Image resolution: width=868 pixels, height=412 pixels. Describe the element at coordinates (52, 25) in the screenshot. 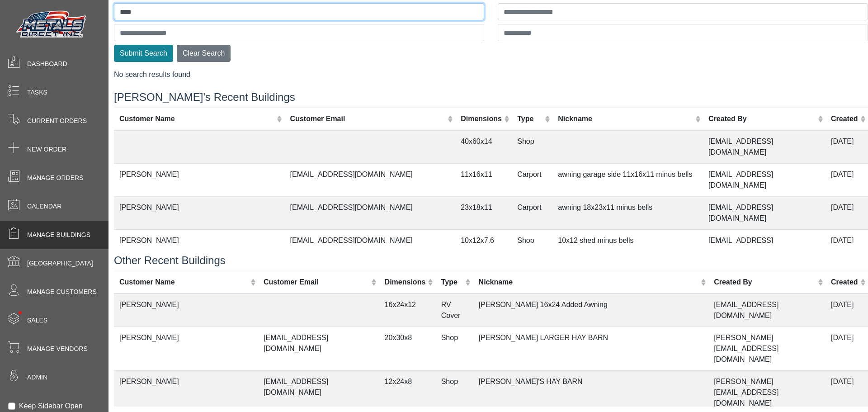

I see `img: Metals Direct Inc Logo` at that location.